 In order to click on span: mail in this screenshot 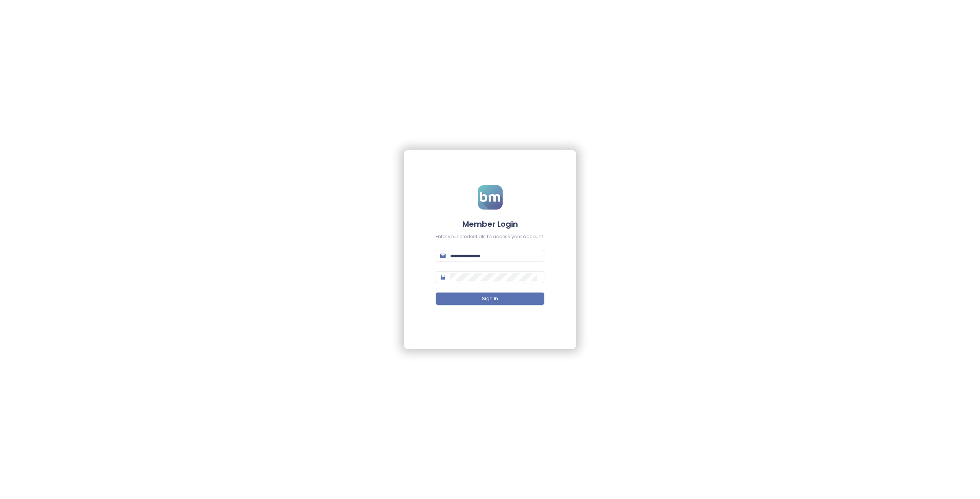, I will do `click(443, 256)`.